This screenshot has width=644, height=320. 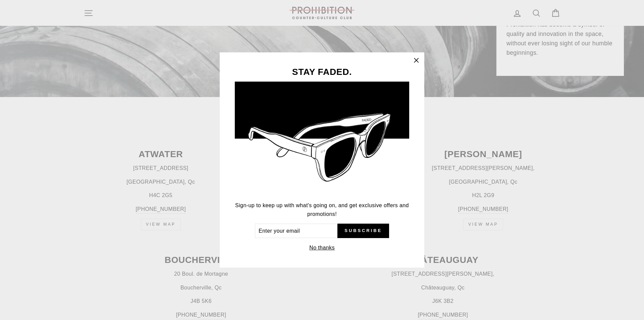 I want to click on button: No thanks, so click(x=322, y=248).